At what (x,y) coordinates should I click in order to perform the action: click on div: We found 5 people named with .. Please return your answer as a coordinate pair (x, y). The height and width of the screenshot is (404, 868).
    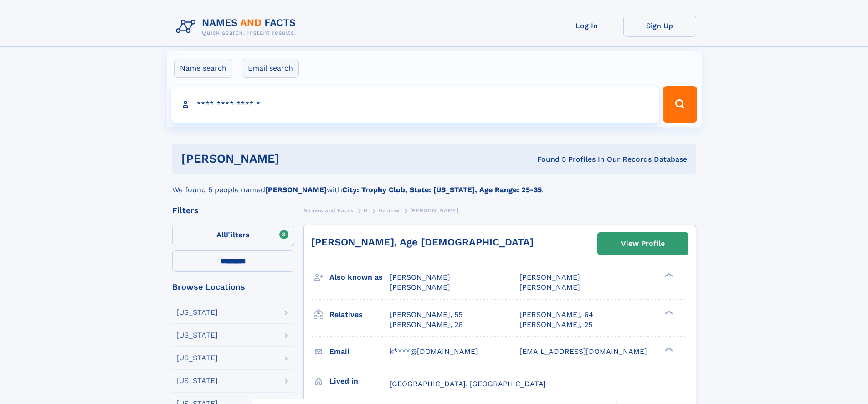
    Looking at the image, I should click on (435, 184).